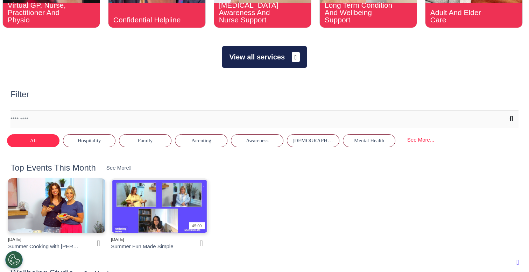 The width and height of the screenshot is (529, 272). Describe the element at coordinates (369, 141) in the screenshot. I see `button: Mental Health` at that location.